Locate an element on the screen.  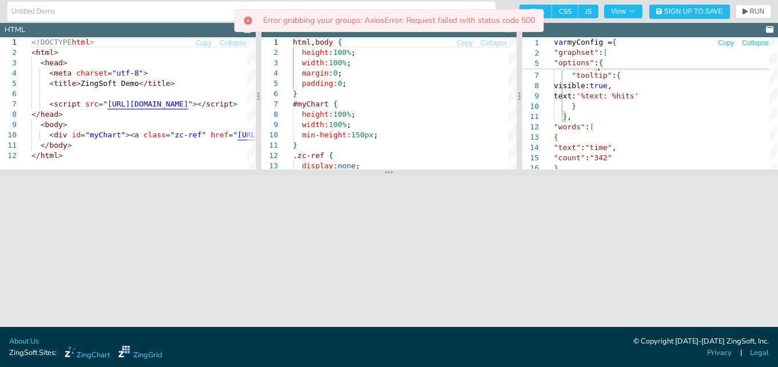
span: "count" is located at coordinates (569, 157).